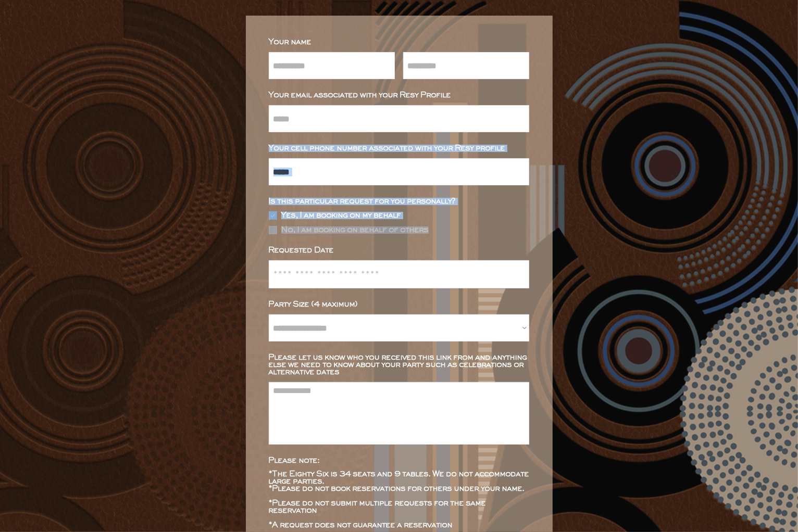 Image resolution: width=798 pixels, height=532 pixels. I want to click on div: Please let us know who you received this link from and anything else we need to know about your p..., so click(399, 365).